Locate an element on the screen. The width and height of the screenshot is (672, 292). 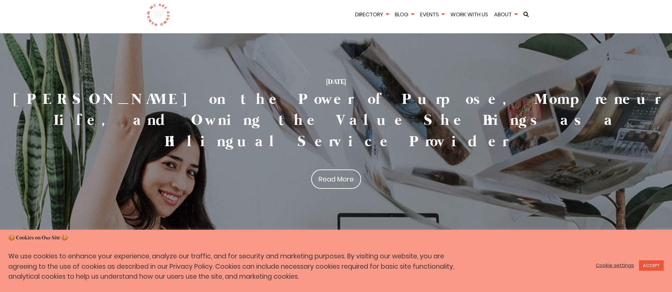
a: Work With Us is located at coordinates (469, 14).